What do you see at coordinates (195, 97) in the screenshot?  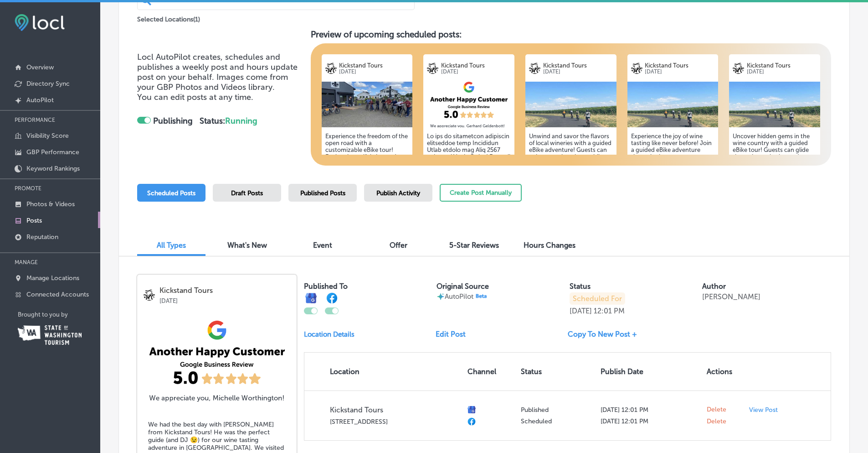 I see `span: You can edit posts at any time.` at bounding box center [195, 97].